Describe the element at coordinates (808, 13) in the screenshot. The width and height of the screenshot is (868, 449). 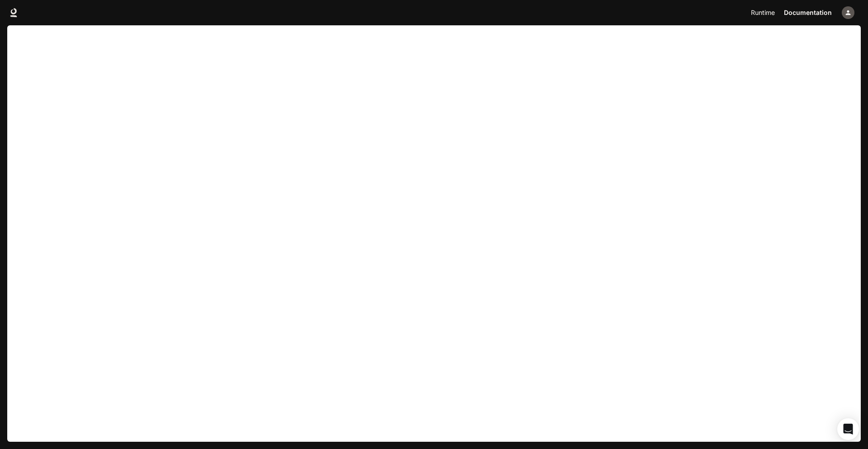
I see `span: Documentation` at that location.